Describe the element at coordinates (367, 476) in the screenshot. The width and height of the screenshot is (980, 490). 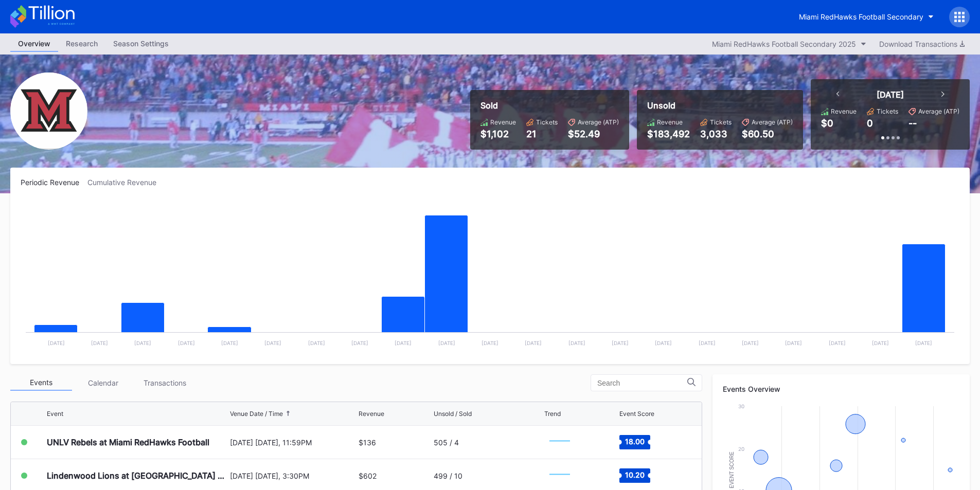
I see `div: $602` at that location.